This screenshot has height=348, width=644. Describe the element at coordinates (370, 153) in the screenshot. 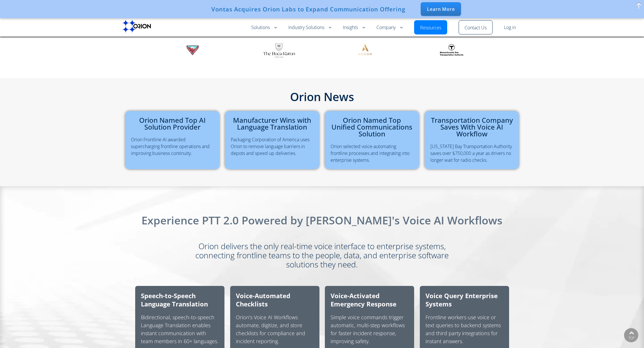

I see `a: Orion selected voice-automating frontline processes and integrating into enterprise systems.` at that location.